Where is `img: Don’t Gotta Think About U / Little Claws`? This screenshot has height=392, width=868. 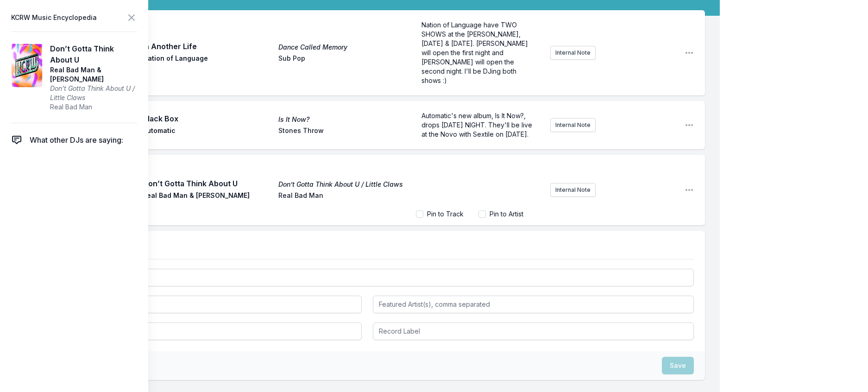 img: Don’t Gotta Think About U / Little Claws is located at coordinates (27, 65).